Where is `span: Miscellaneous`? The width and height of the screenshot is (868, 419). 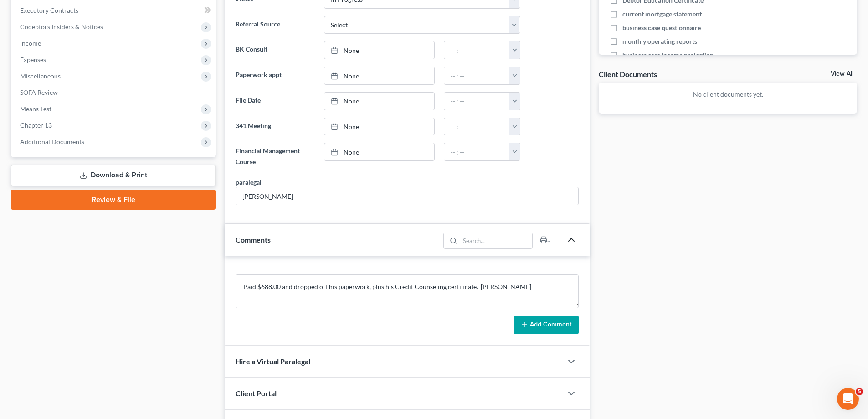
span: Miscellaneous is located at coordinates (40, 76).